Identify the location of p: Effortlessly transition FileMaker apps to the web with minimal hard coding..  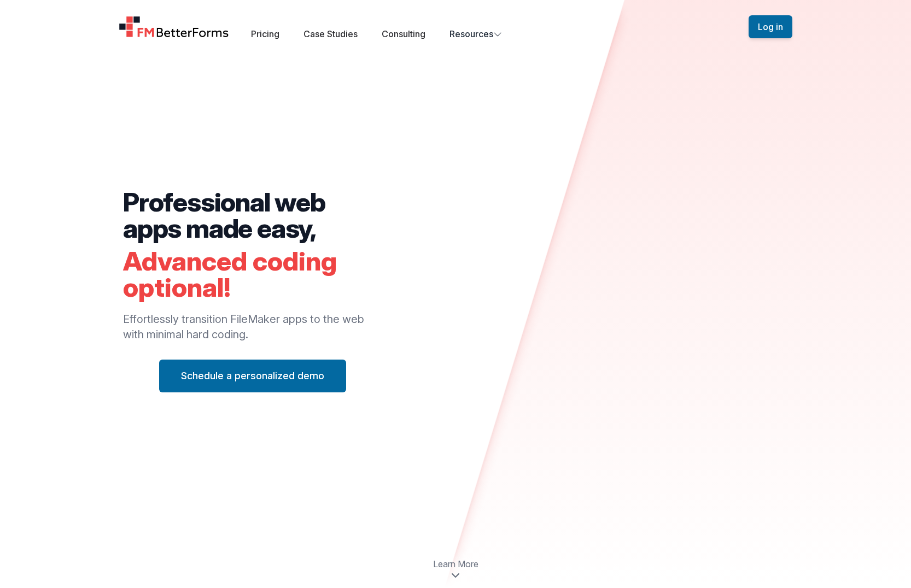
(252, 327).